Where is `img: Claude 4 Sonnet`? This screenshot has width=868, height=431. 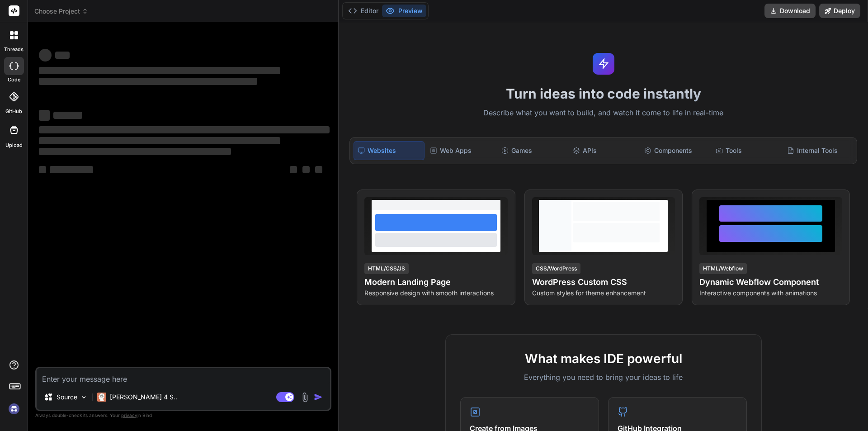 img: Claude 4 Sonnet is located at coordinates (102, 397).